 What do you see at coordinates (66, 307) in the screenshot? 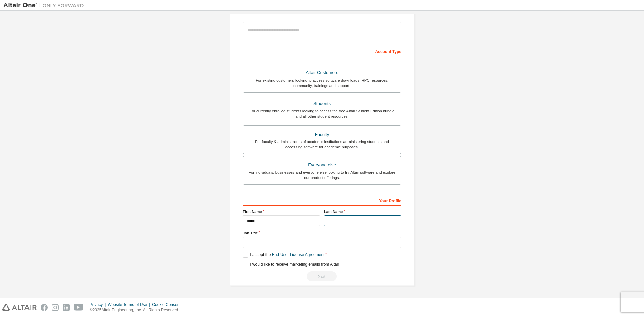
I see `img: linkedin.svg` at bounding box center [66, 307].